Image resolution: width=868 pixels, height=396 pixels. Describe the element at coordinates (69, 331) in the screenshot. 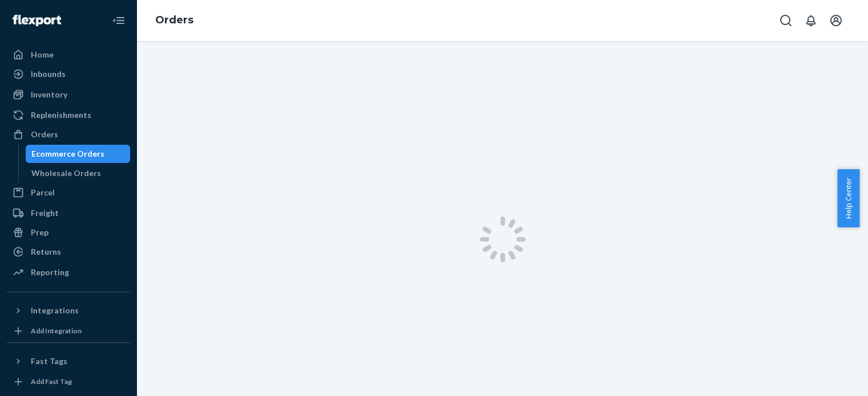

I see `a: Add Integration` at that location.